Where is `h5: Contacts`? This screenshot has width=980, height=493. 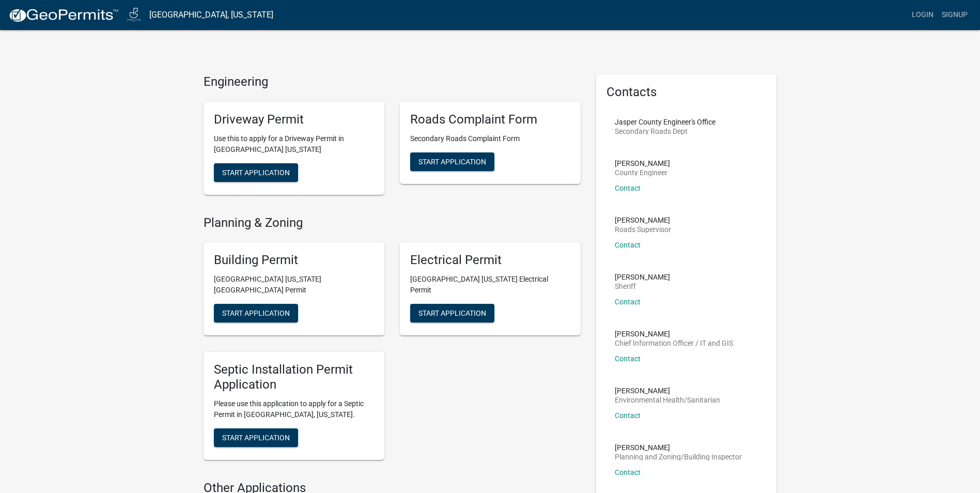
h5: Contacts is located at coordinates (687, 92).